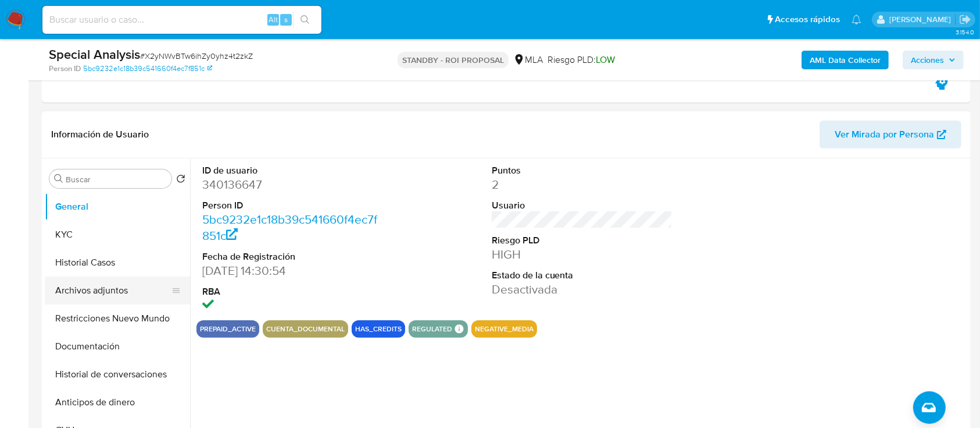 The height and width of the screenshot is (428, 980). I want to click on button: Historial de conversaciones, so click(117, 374).